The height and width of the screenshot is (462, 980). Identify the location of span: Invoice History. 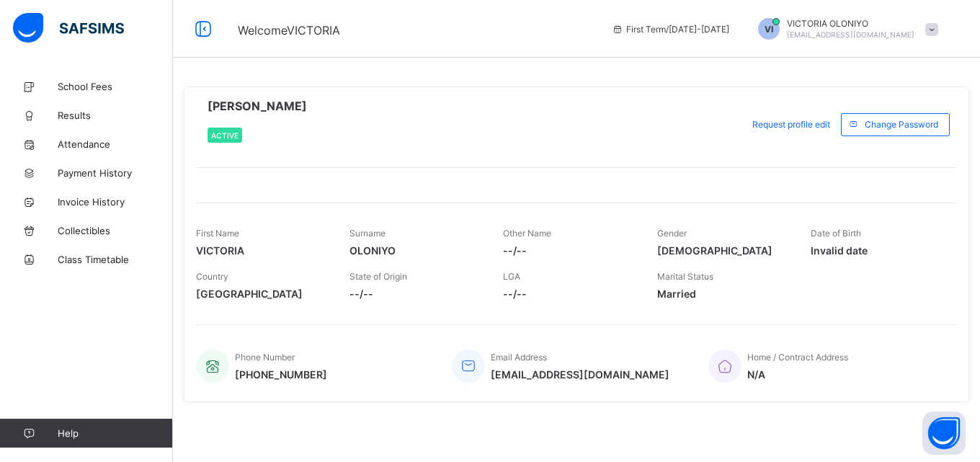
(116, 202).